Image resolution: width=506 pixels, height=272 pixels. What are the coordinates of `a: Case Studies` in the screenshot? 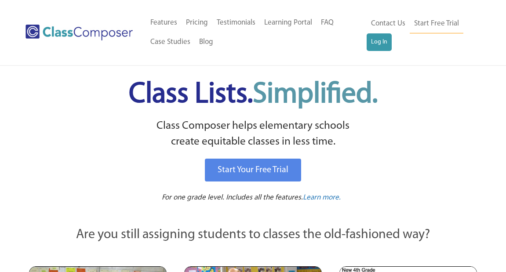 It's located at (170, 42).